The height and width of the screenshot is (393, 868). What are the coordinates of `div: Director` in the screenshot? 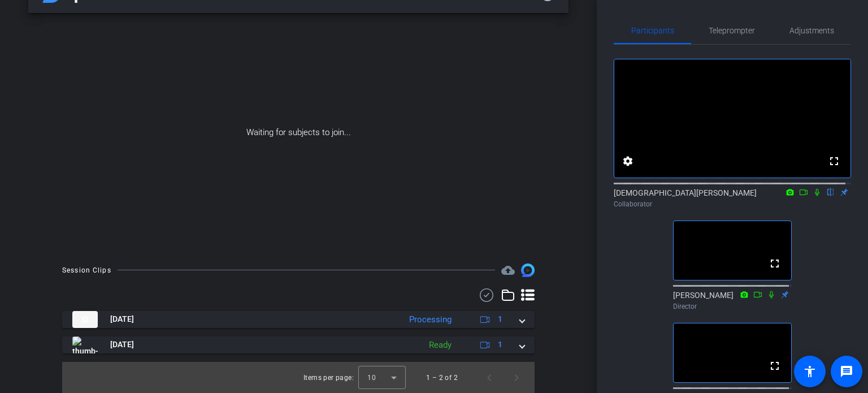 It's located at (733, 307).